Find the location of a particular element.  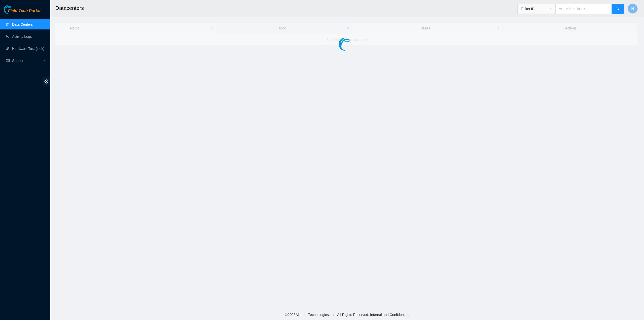

span: read is located at coordinates (8, 61).